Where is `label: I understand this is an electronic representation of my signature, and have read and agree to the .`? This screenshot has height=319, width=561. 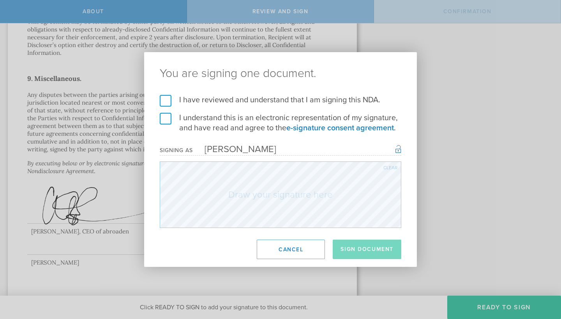
label: I understand this is an electronic representation of my signature, and have read and agree to the . is located at coordinates (280, 123).